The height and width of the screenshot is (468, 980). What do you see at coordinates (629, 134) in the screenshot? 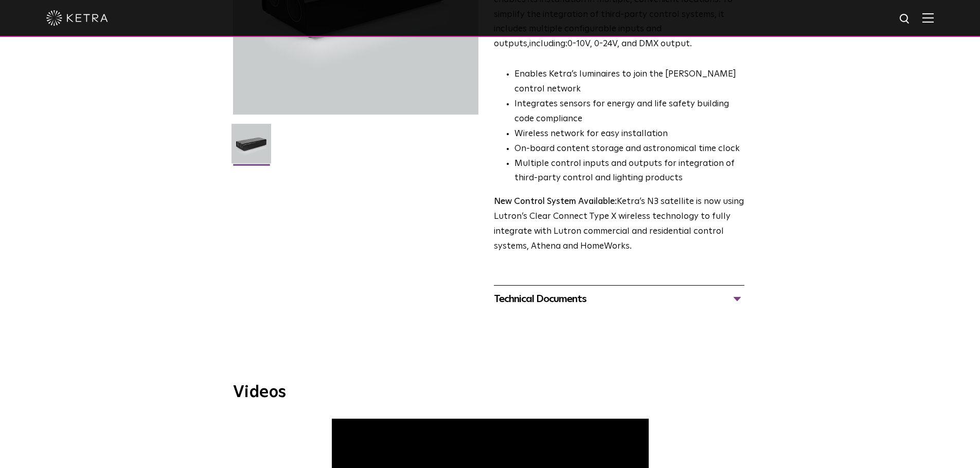
I see `li: Wireless network for easy installation` at bounding box center [629, 134].